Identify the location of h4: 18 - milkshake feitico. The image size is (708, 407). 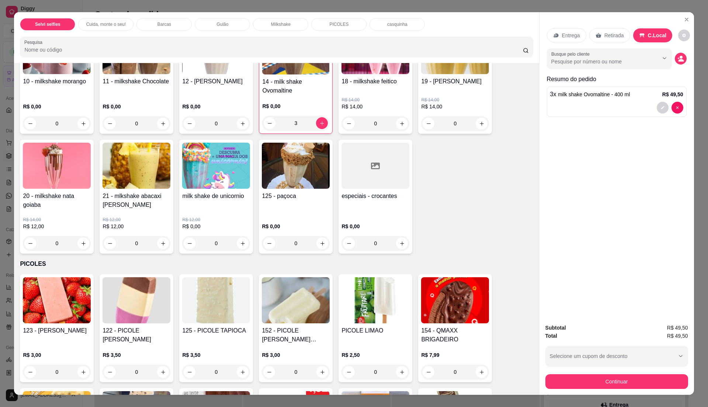
(375, 81).